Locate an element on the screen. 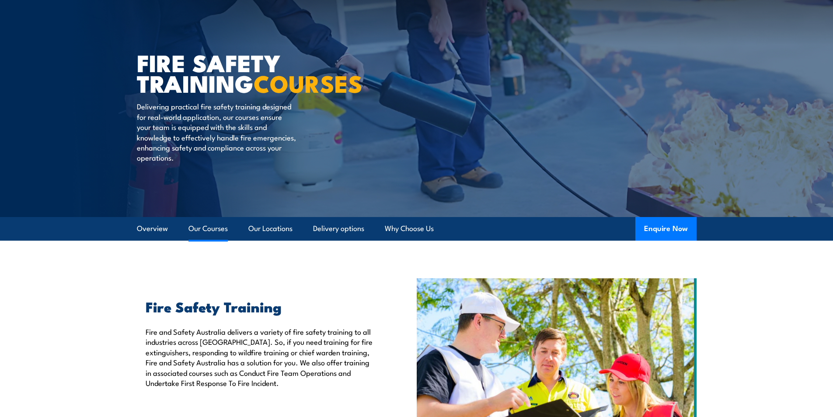 The width and height of the screenshot is (833, 417). h2: Fire Safety Training is located at coordinates (261, 306).